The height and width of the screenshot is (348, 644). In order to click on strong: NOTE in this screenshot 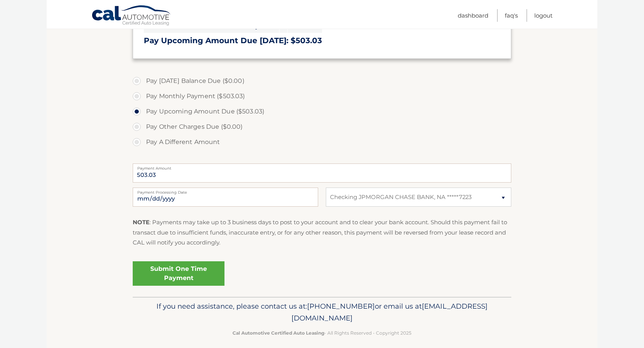, I will do `click(141, 222)`.